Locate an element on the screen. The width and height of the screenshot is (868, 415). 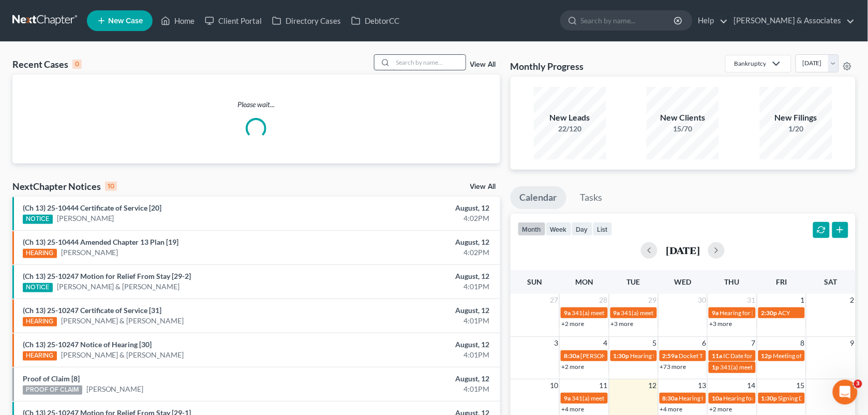
span: 29 is located at coordinates (652, 300).